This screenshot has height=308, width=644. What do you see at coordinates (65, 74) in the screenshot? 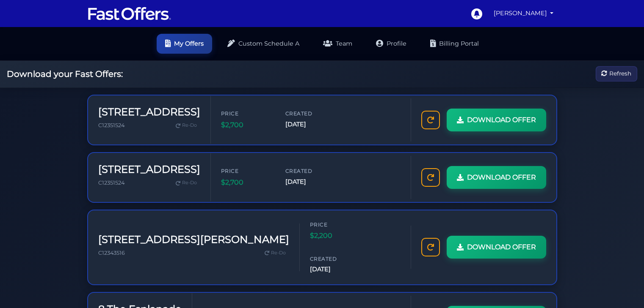
I see `h2: Download your Fast Offers:` at bounding box center [65, 74].